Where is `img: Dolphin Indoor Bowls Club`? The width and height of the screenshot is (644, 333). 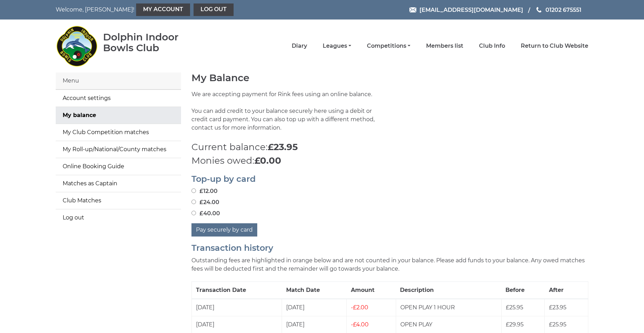
img: Dolphin Indoor Bowls Club is located at coordinates (76, 46).